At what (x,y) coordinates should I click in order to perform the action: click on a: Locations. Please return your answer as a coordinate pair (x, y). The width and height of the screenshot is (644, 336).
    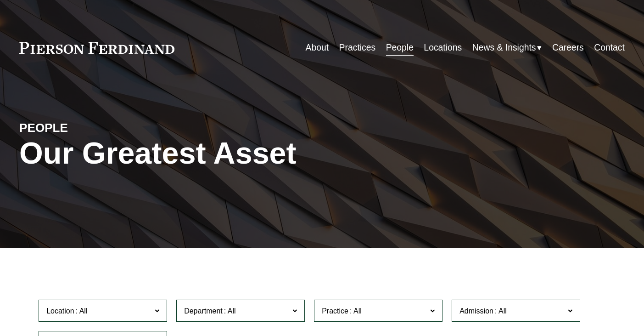
    Looking at the image, I should click on (442, 48).